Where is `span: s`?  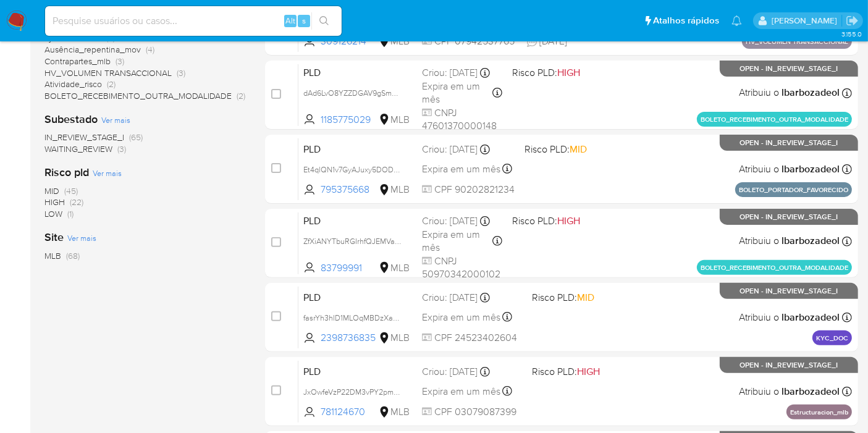
span: s is located at coordinates (304, 21).